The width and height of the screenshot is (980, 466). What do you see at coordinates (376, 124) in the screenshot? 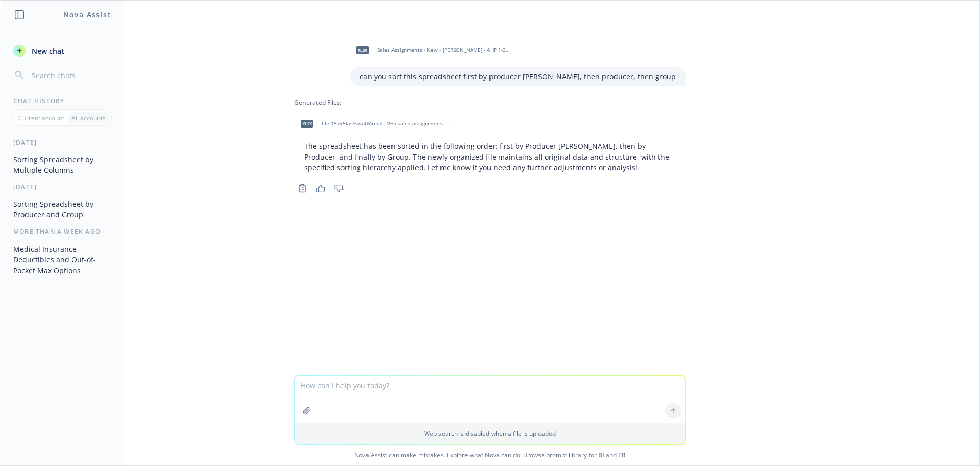
I see `div: xlsxfile-15s65fasSvwoUArmpCtNSb-sales_assignments_-_new_-_tara_-_ahp_1-3-2025-09-17-09-41-31_sort...` at bounding box center [376, 124].